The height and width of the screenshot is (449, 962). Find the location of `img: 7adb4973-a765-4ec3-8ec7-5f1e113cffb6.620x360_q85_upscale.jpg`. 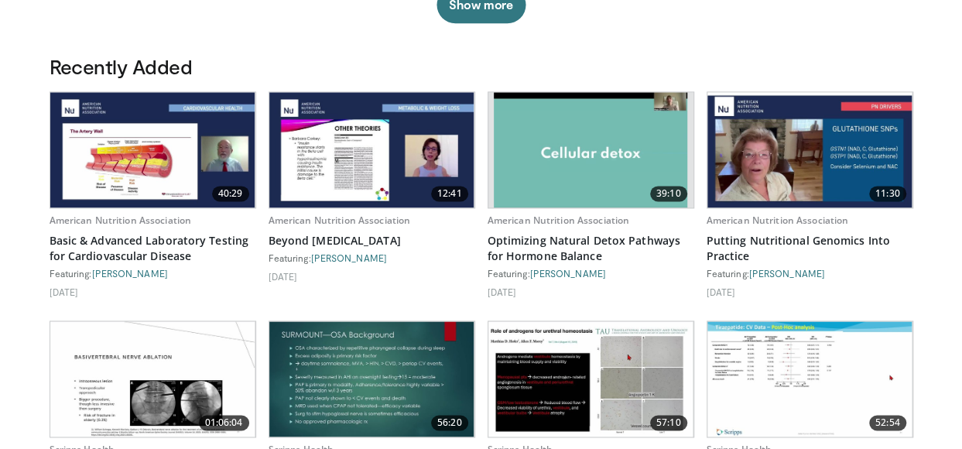

img: 7adb4973-a765-4ec3-8ec7-5f1e113cffb6.620x360_q85_upscale.jpg is located at coordinates (809, 149).